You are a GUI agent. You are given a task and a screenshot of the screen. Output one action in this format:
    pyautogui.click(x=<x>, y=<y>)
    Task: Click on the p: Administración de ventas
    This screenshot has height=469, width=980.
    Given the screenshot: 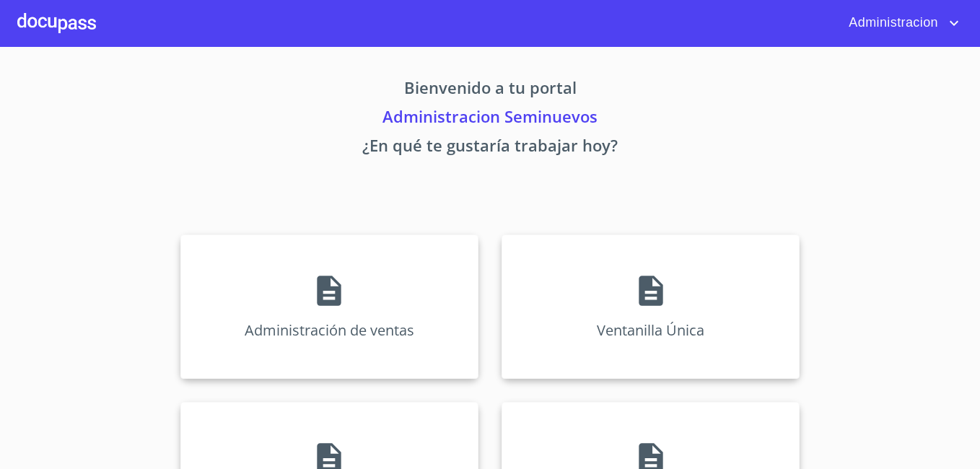 What is the action you would take?
    pyautogui.click(x=329, y=330)
    